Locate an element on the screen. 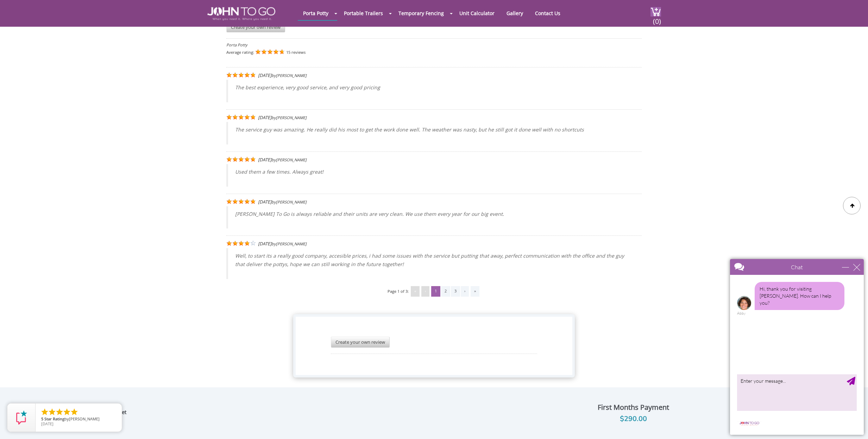  div: $290.00 is located at coordinates (633, 419).